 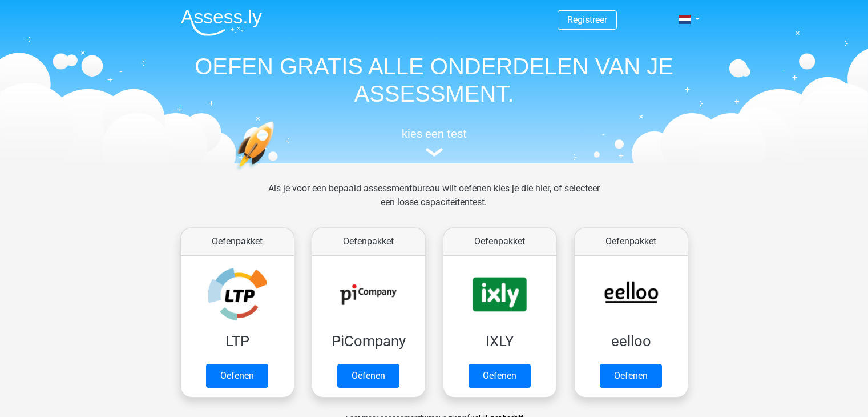 I want to click on a: Registreer, so click(x=587, y=19).